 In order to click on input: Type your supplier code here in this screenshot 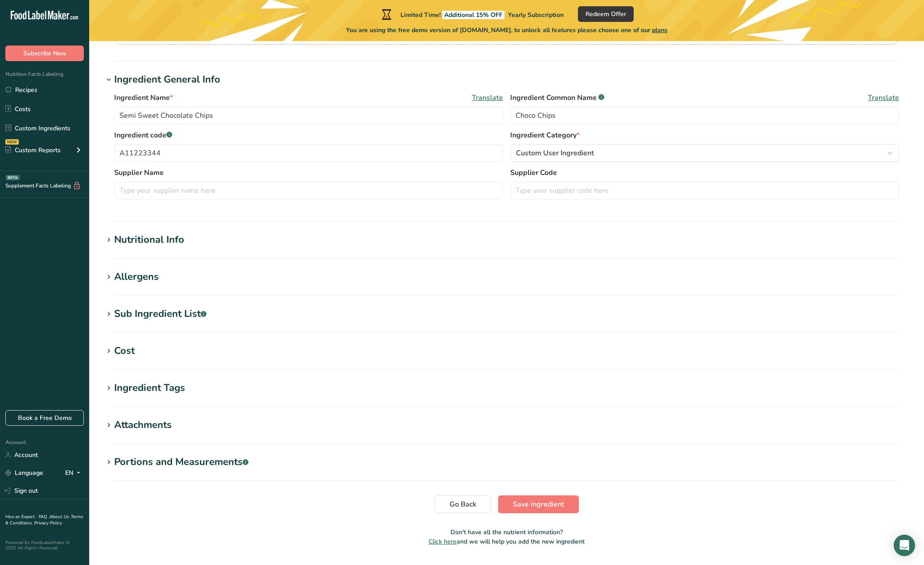, I will do `click(704, 191)`.